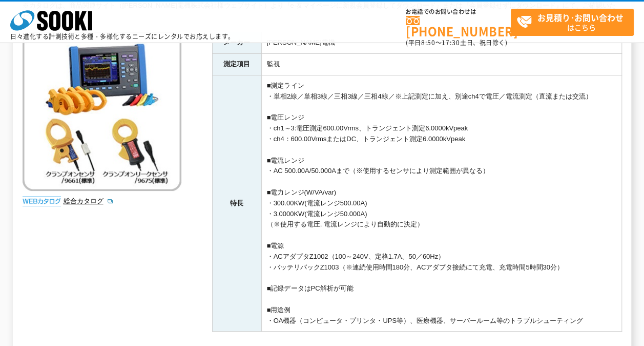 The width and height of the screenshot is (644, 346). What do you see at coordinates (102, 111) in the screenshot?
I see `img: 電源品質アナライザ PW3198（センサー付）` at bounding box center [102, 111].